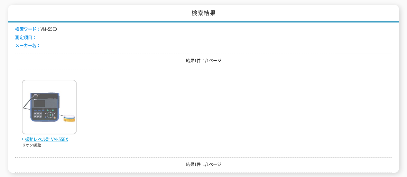 The image size is (407, 177). What do you see at coordinates (49, 139) in the screenshot?
I see `span: 振動レベル計 VM-55EX` at bounding box center [49, 139].